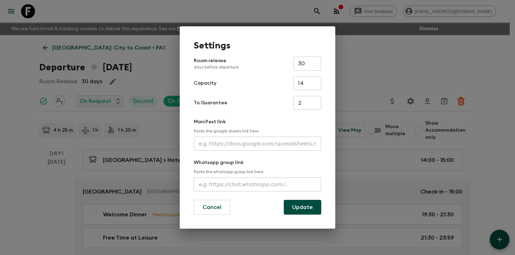 This screenshot has width=515, height=255. Describe the element at coordinates (258, 46) in the screenshot. I see `h1: Settings` at that location.